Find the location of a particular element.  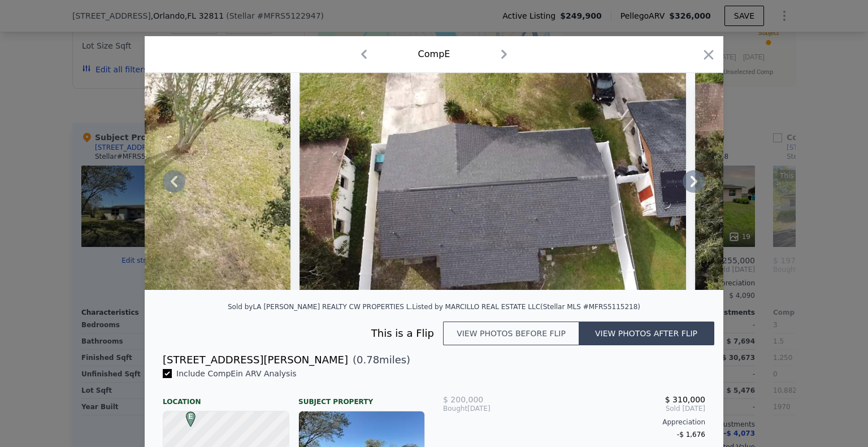

span: 0.78 is located at coordinates (368, 360).